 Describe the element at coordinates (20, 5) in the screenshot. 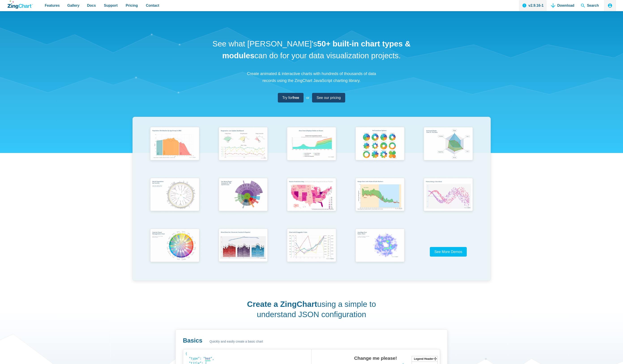

I see `a: ZingChart Logo. Click to return to the homepage` at that location.